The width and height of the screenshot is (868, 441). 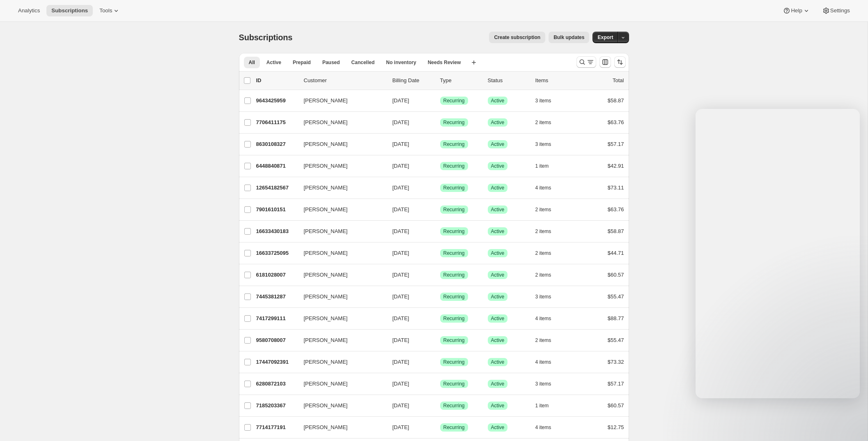 What do you see at coordinates (616, 252) in the screenshot?
I see `span: $44.71` at bounding box center [616, 252].